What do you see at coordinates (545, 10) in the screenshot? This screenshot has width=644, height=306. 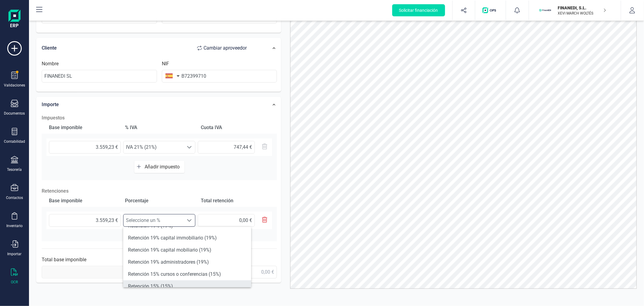 I see `img: FI` at bounding box center [545, 10].